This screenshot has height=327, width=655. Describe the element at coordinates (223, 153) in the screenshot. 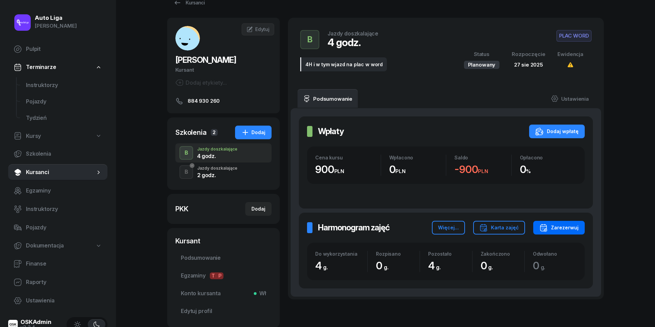

I see `button: BJazdy doszkalające4 godz.` at that location.